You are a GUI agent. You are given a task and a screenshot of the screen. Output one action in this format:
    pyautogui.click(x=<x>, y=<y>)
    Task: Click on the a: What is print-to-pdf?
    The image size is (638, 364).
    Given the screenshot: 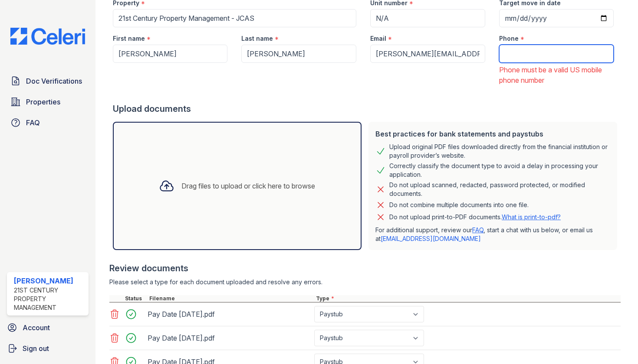 What is the action you would take?
    pyautogui.click(x=532, y=217)
    